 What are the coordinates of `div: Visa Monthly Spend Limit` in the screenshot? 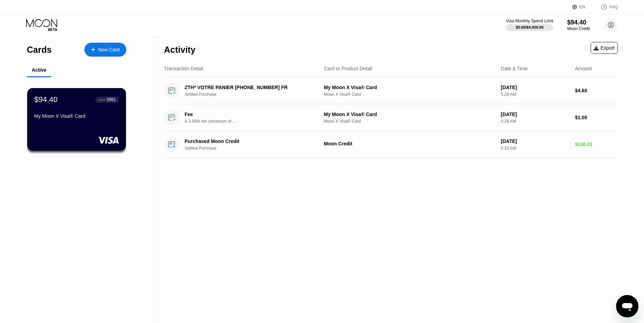 It's located at (529, 21).